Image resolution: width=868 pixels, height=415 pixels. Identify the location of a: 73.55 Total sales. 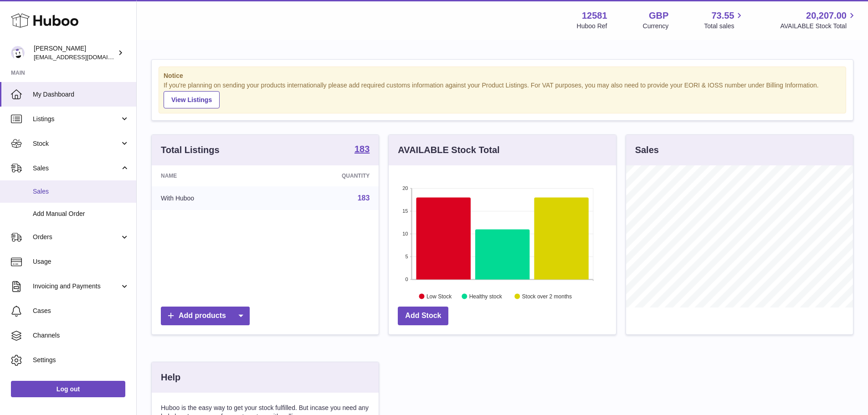
(724, 20).